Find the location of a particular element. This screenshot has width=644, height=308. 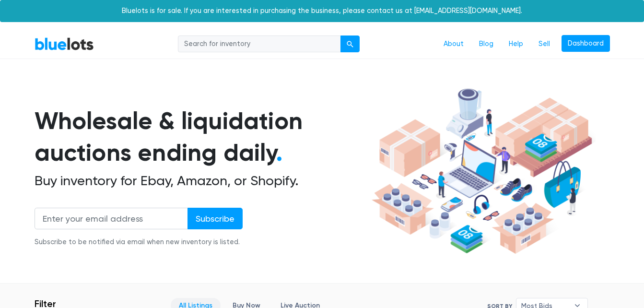

div: Subscribe to be notified via email when new inventory is listed. is located at coordinates (138, 243).